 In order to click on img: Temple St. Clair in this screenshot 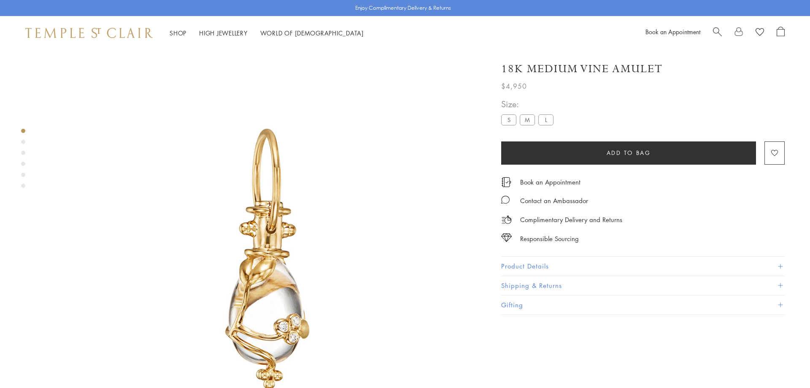, I will do `click(89, 33)`.